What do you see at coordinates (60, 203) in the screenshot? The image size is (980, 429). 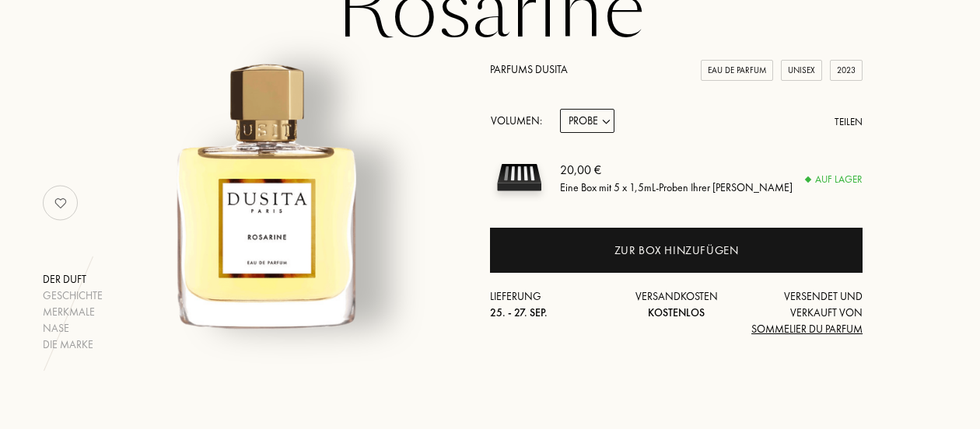 I see `img: no_like_p.png` at bounding box center [60, 203].